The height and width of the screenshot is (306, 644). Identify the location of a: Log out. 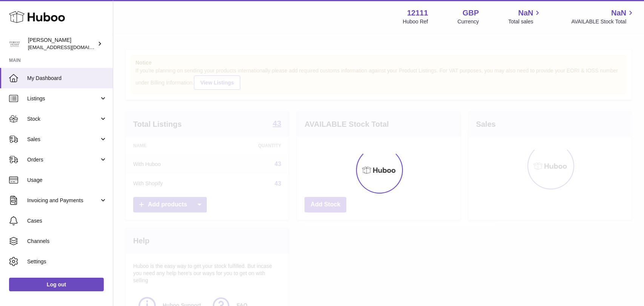
(56, 284).